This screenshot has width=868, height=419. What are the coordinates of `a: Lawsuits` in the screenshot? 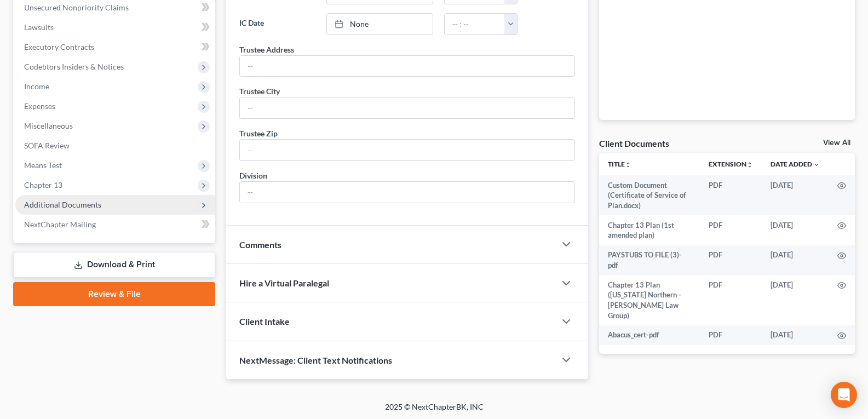 It's located at (115, 27).